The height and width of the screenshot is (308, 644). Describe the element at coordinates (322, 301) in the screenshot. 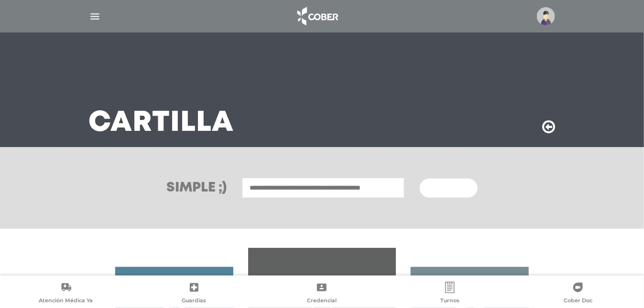

I see `span: Credencial` at that location.